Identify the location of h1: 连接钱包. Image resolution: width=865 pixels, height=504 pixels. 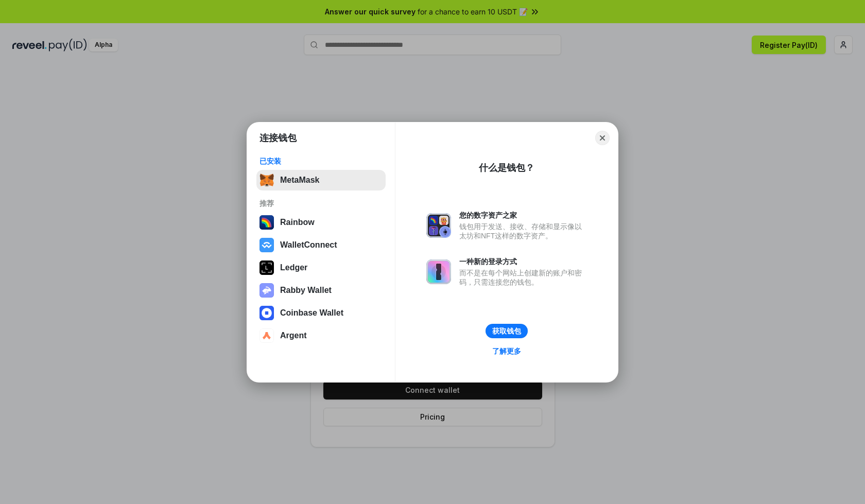
(278, 138).